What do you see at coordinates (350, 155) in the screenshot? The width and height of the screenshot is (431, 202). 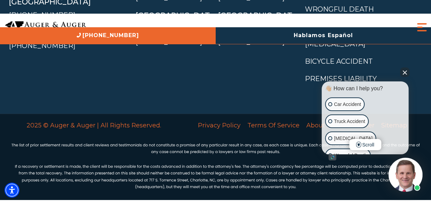 I see `p: Wrongful Death` at bounding box center [350, 155].